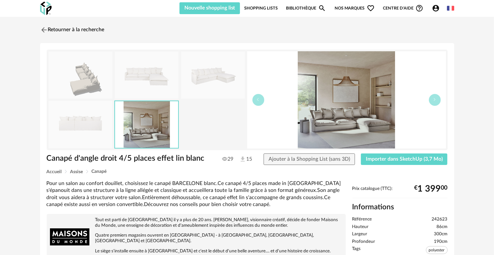  What do you see at coordinates (360, 235) in the screenshot?
I see `span: Largeur` at bounding box center [360, 235].